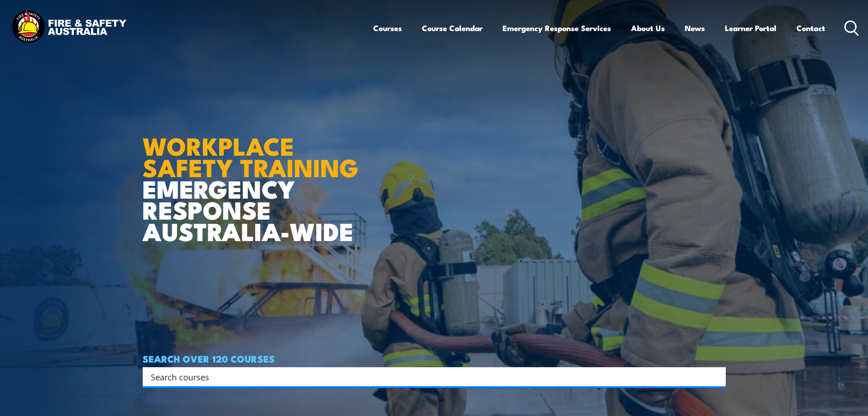 The image size is (868, 416). Describe the element at coordinates (648, 28) in the screenshot. I see `a: About Us` at that location.